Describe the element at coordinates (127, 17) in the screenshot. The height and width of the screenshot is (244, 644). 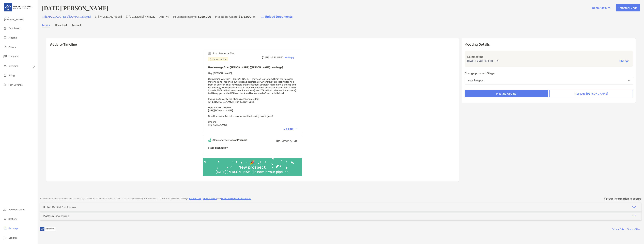
I see `img: Location Icon` at that location.